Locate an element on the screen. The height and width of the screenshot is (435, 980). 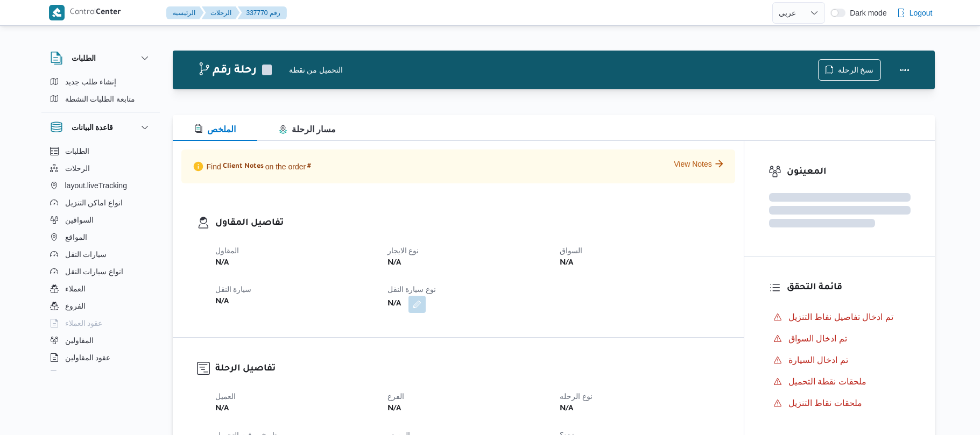
span: السواق is located at coordinates (571, 251).